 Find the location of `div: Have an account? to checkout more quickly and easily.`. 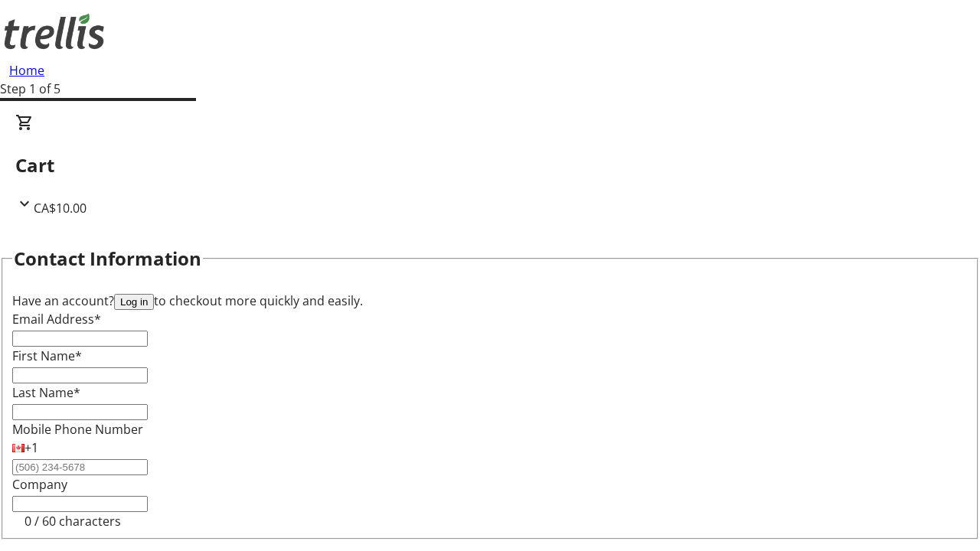

div: Have an account? to checkout more quickly and easily. is located at coordinates (490, 301).